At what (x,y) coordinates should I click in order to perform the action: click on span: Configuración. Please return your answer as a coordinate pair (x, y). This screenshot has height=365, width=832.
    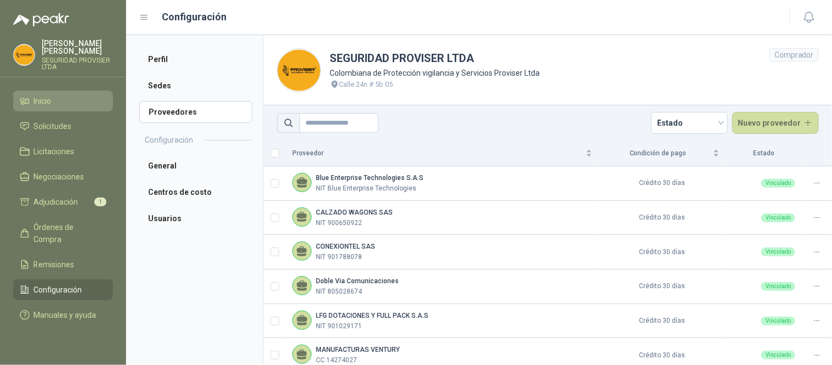
    Looking at the image, I should click on (58, 290).